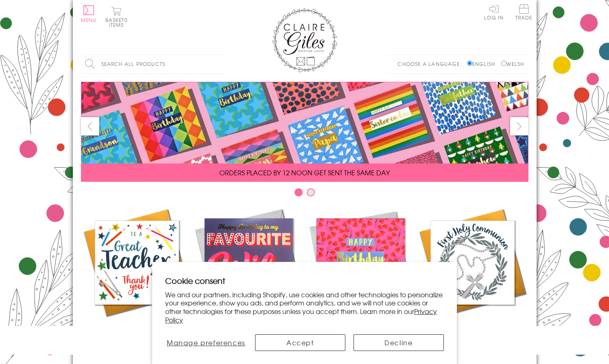  What do you see at coordinates (89, 20) in the screenshot?
I see `span: Menu` at bounding box center [89, 20].